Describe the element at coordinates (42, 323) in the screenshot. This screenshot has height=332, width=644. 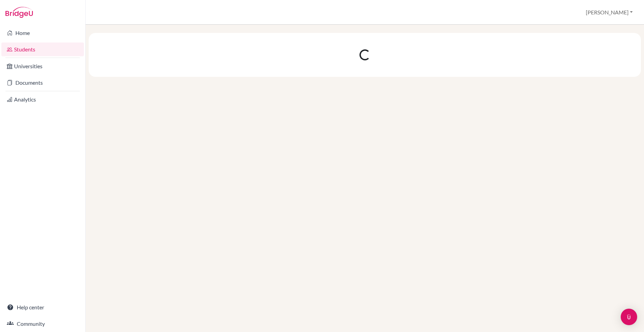
I see `a: Community` at that location.